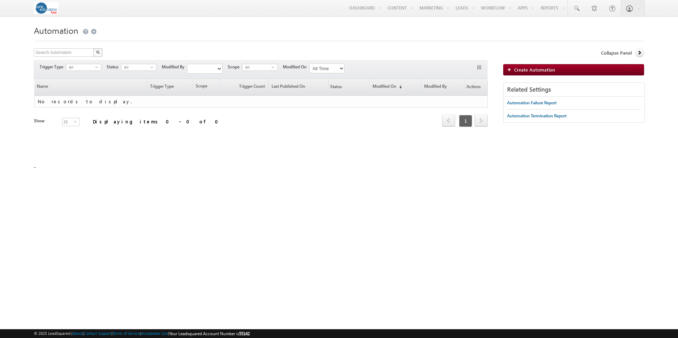  What do you see at coordinates (174, 67) in the screenshot?
I see `span: Modified By` at bounding box center [174, 67].